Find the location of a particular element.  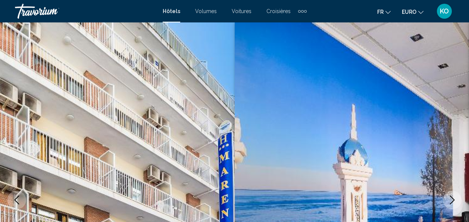

a: Travorium is located at coordinates (85, 11).